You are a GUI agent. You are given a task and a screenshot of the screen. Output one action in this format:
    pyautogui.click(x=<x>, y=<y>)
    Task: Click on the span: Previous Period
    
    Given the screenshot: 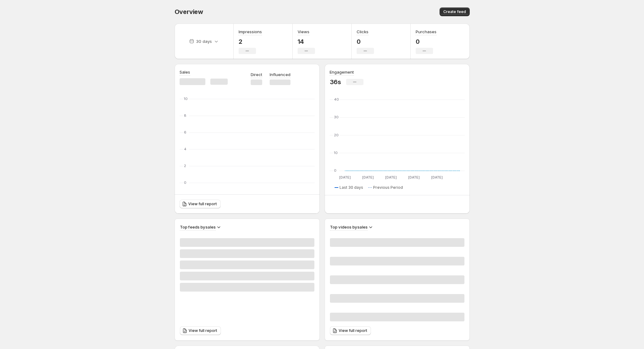 What is the action you would take?
    pyautogui.click(x=388, y=188)
    